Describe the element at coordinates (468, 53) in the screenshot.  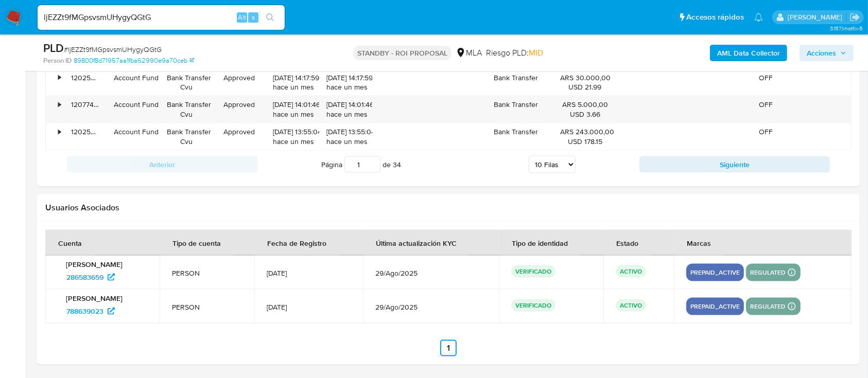
I see `div: MLA` at that location.